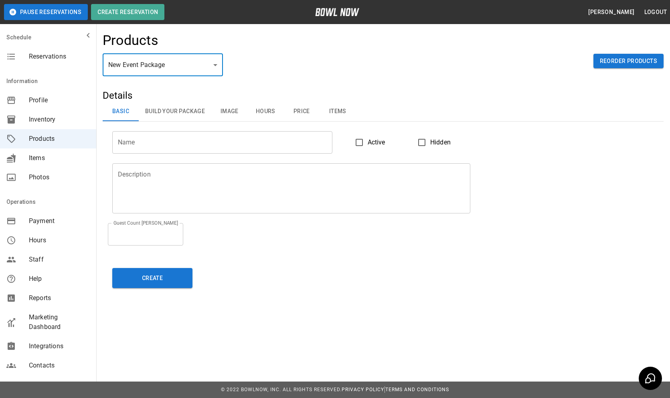 This screenshot has width=670, height=398. I want to click on button: Hours, so click(265, 111).